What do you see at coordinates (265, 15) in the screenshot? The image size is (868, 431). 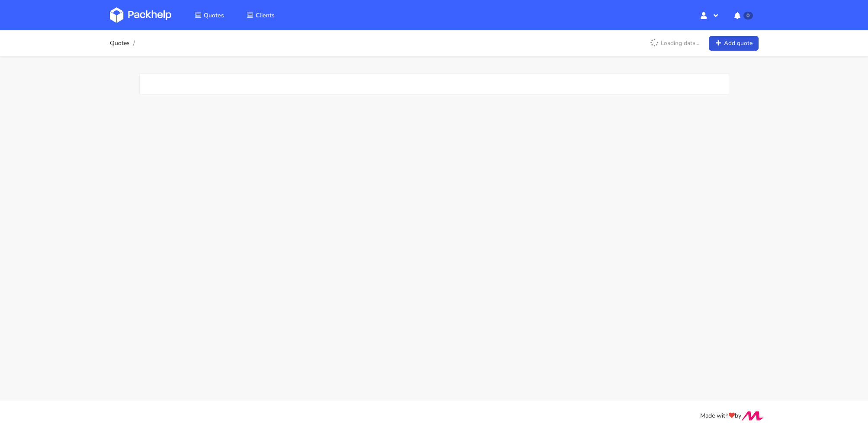 I see `span: Clients` at bounding box center [265, 15].